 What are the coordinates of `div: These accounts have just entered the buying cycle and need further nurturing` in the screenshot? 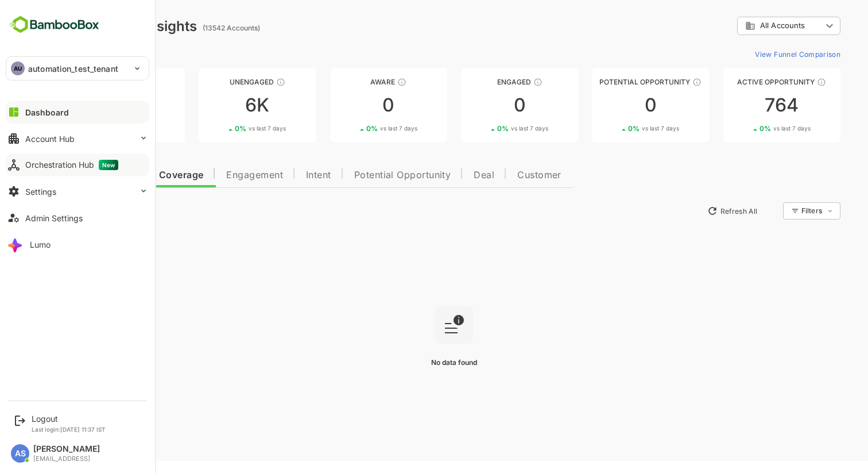 It's located at (362, 82).